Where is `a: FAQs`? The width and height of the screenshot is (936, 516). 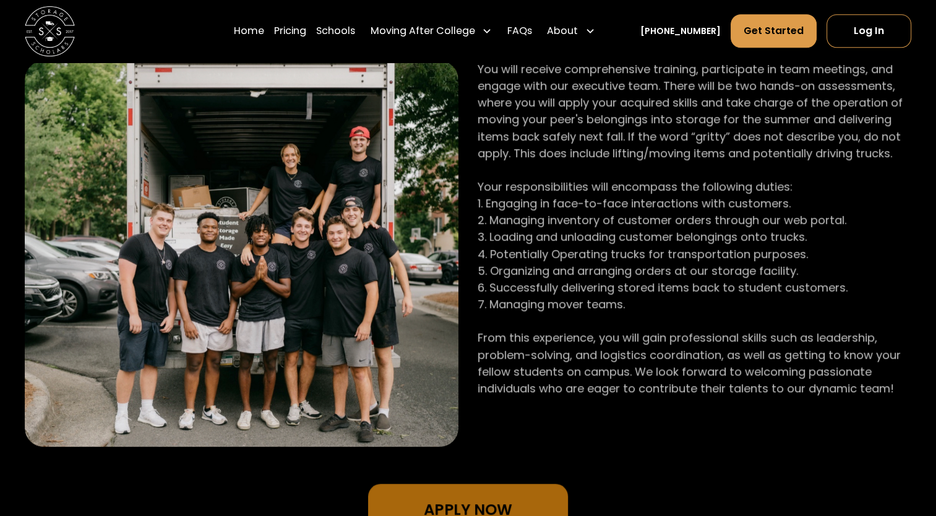
a: FAQs is located at coordinates (519, 31).